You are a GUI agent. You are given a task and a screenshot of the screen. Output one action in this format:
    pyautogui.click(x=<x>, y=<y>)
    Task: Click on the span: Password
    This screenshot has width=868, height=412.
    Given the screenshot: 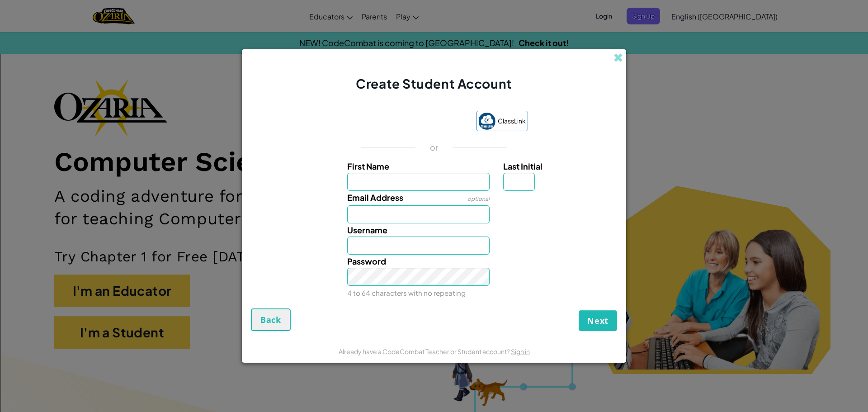 What is the action you would take?
    pyautogui.click(x=366, y=261)
    